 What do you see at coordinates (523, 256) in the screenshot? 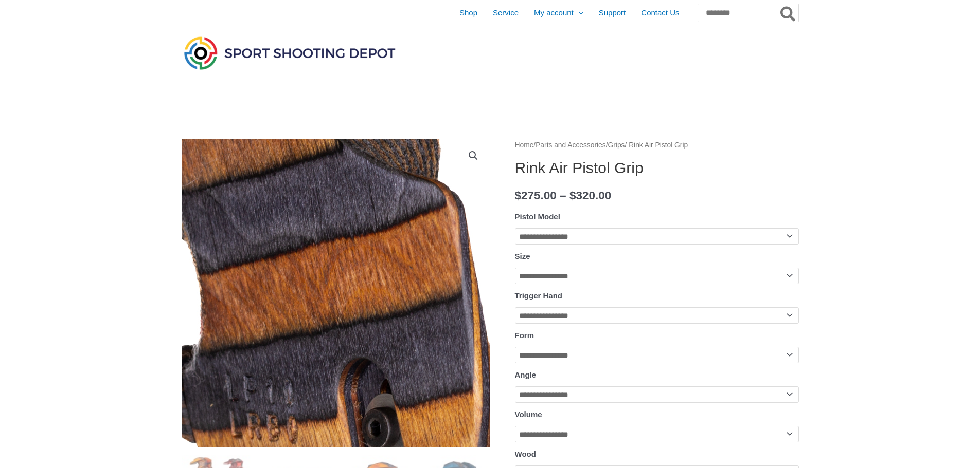
I see `label: Size` at bounding box center [523, 256].